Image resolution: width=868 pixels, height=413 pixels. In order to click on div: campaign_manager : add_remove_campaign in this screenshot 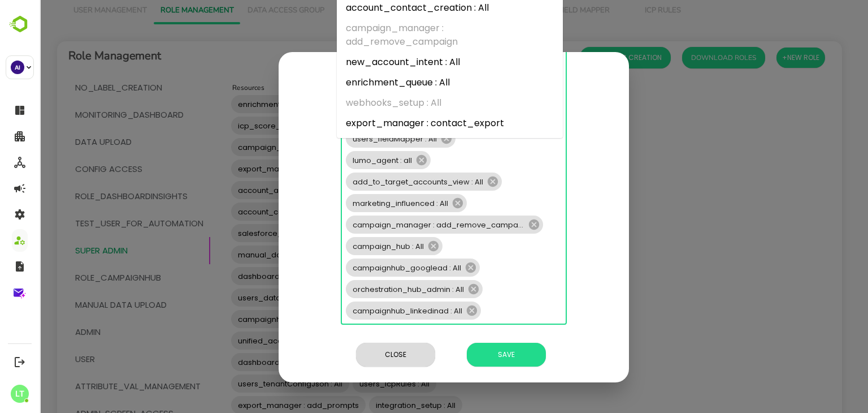, I will do `click(405, 225)`.